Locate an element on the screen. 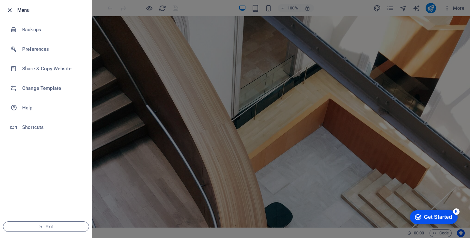 This screenshot has width=470, height=238. h6: Menu is located at coordinates (52, 10).